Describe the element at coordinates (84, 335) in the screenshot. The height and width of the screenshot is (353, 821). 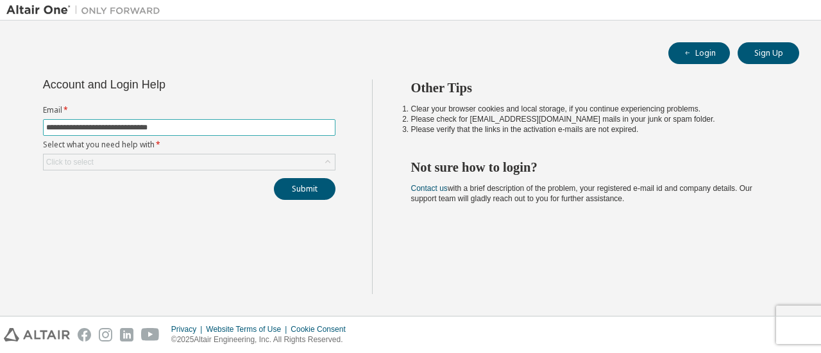
I see `img: facebook.svg` at that location.